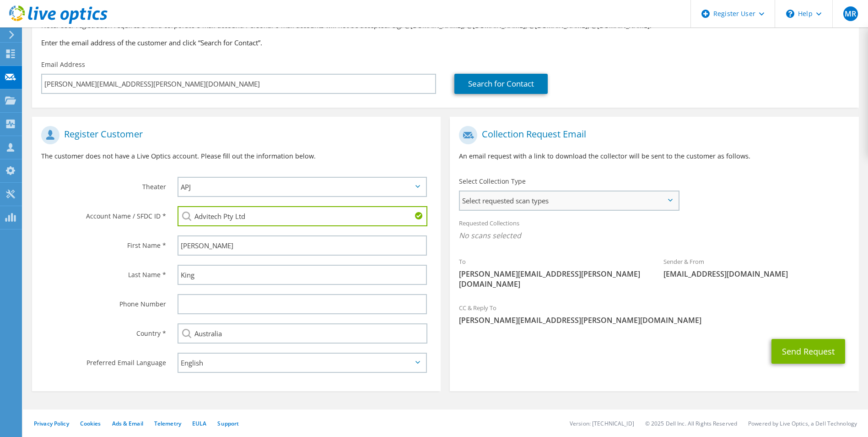 Image resolution: width=868 pixels, height=437 pixels. Describe the element at coordinates (654, 156) in the screenshot. I see `p: An email request with a link to download the collector will be sent to the customer as follows.` at that location.